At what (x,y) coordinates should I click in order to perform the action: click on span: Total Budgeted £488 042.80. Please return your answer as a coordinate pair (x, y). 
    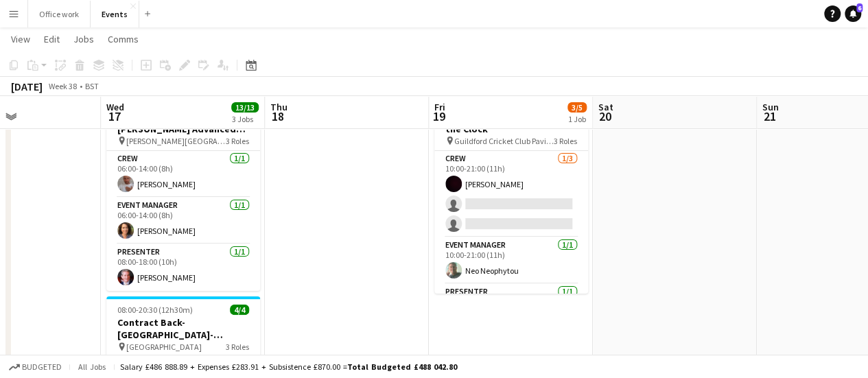
    Looking at the image, I should click on (402, 366).